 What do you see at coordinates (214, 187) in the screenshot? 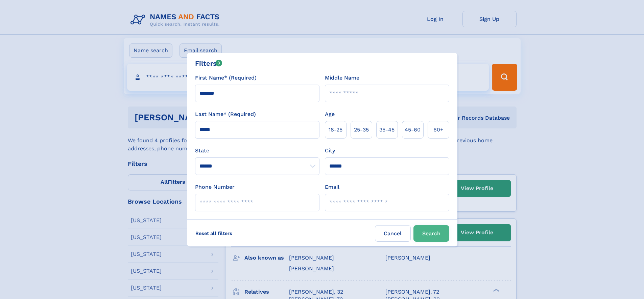
I see `label: Phone Number` at bounding box center [214, 187].